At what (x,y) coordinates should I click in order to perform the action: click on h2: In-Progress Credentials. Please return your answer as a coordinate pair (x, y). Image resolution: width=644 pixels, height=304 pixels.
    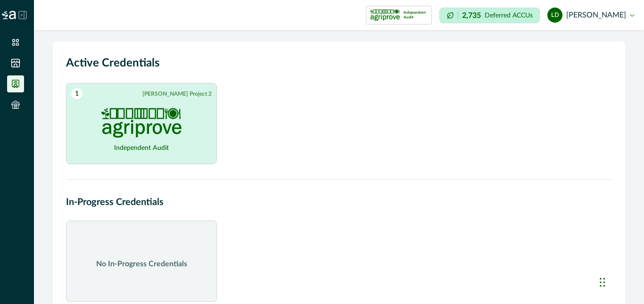
    Looking at the image, I should click on (339, 202).